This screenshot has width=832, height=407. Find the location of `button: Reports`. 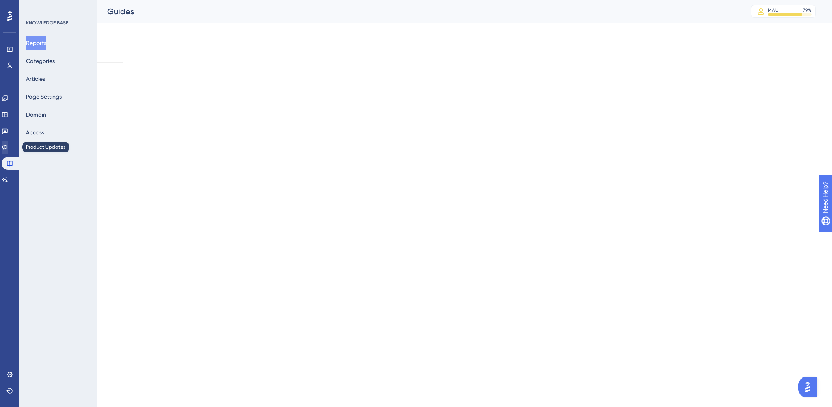

button: Reports is located at coordinates (36, 43).